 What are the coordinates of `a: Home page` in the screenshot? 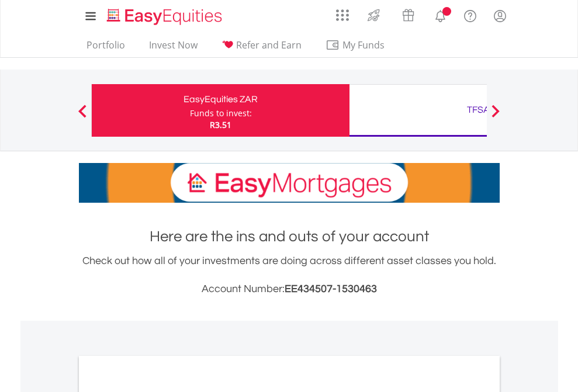 It's located at (164, 14).